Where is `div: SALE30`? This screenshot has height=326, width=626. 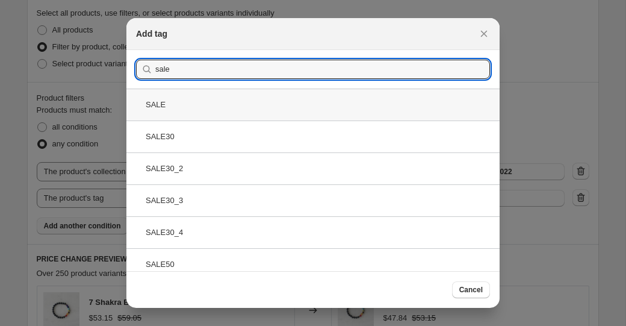 div: SALE30 is located at coordinates (313, 136).